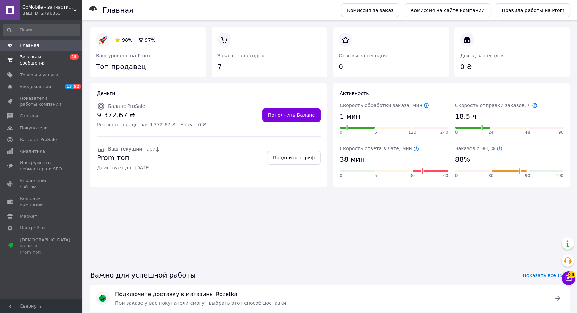 The height and width of the screenshot is (313, 577). What do you see at coordinates (29, 45) in the screenshot?
I see `span: Главная` at bounding box center [29, 45].